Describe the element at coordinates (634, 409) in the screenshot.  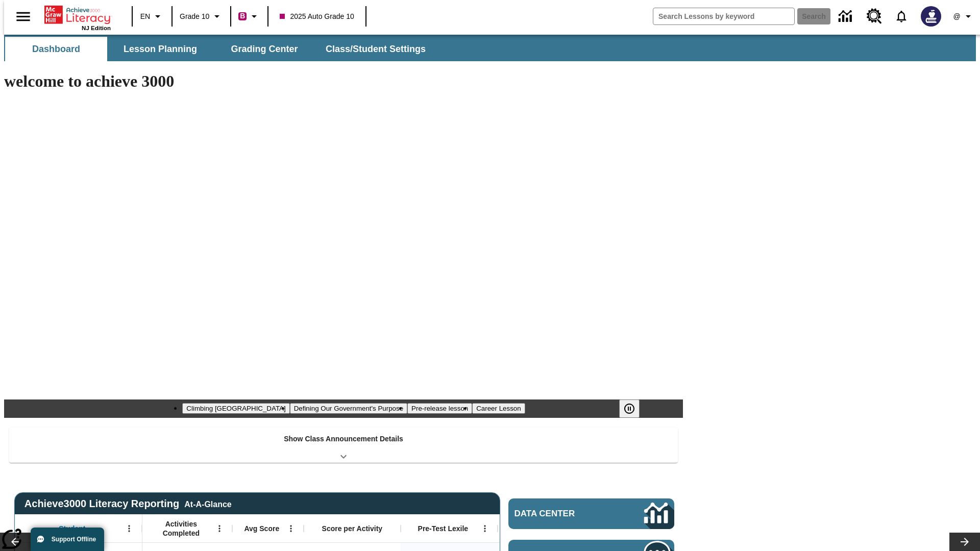
I see `div: Pause` at that location.